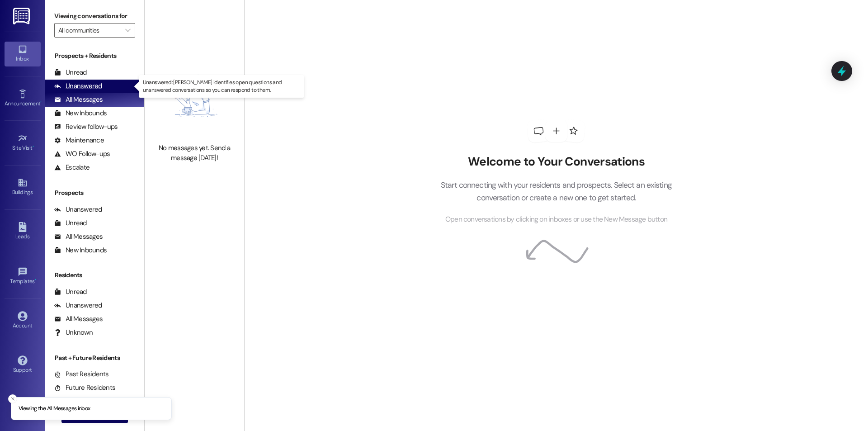 The image size is (868, 431). I want to click on div: Prospects, so click(95, 192).